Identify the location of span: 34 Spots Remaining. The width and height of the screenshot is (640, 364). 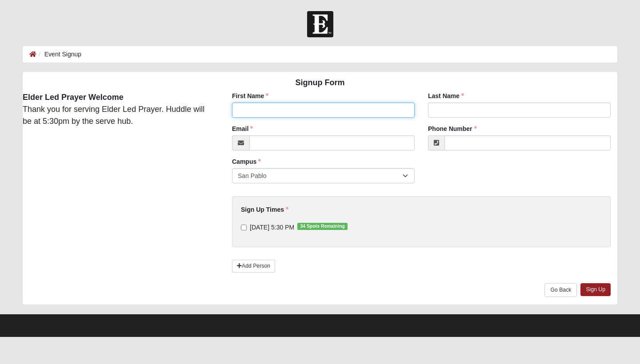
(322, 226).